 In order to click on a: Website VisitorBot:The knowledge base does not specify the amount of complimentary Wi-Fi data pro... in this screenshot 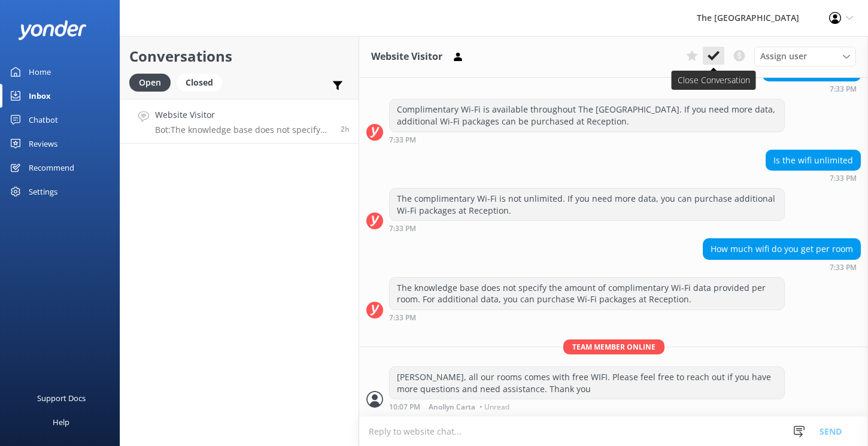, I will do `click(240, 121)`.